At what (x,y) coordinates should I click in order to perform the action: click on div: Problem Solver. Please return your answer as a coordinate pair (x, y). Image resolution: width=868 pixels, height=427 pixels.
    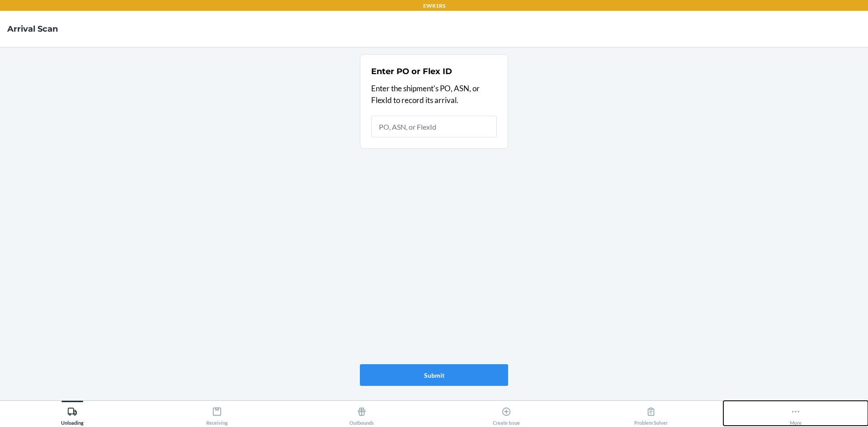
    Looking at the image, I should click on (651, 414).